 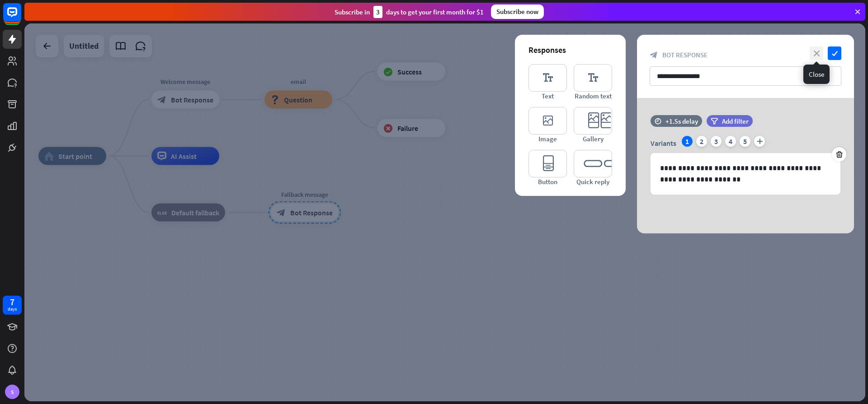 I want to click on div: 2, so click(x=701, y=142).